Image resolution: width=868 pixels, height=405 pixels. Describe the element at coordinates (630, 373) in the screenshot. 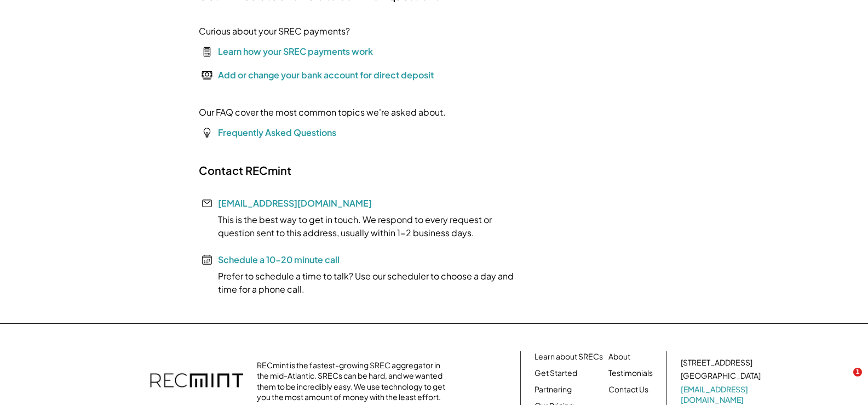

I see `a: Testimonials` at that location.